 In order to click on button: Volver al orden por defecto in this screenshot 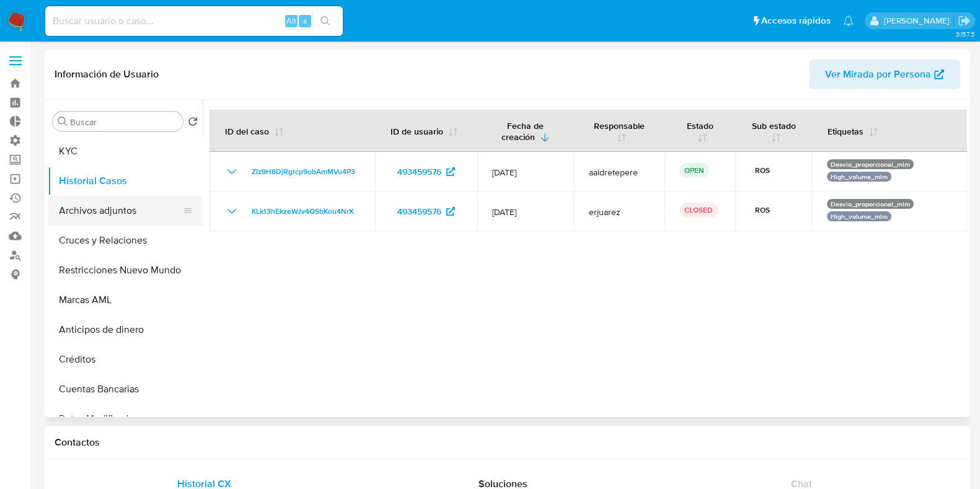, I will do `click(193, 123)`.